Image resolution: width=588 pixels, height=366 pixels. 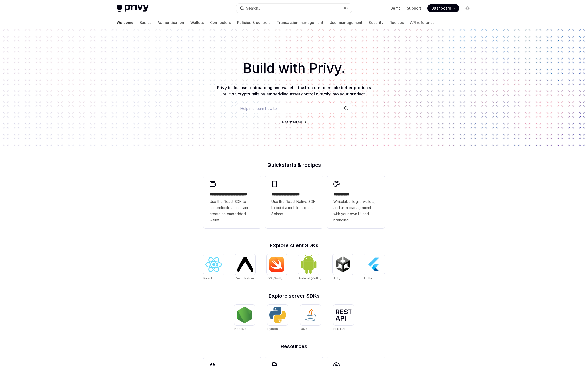 What do you see at coordinates (294, 245) in the screenshot?
I see `h2: Explore client SDKs` at bounding box center [294, 245].